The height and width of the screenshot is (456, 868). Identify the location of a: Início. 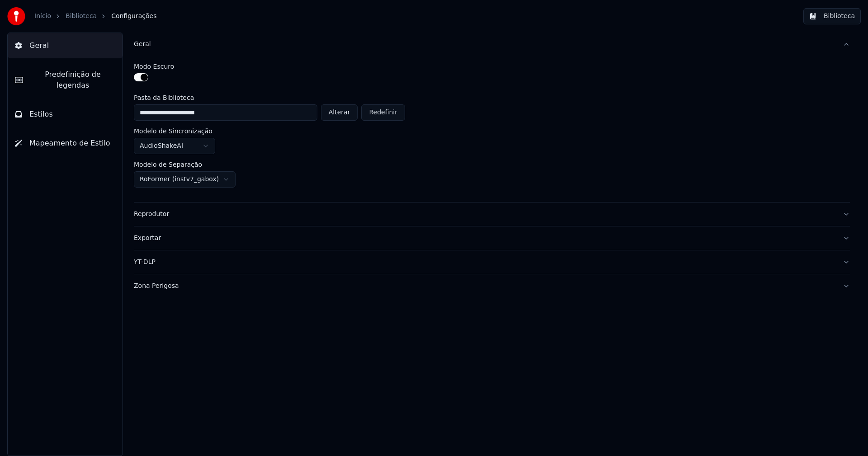
(43, 16).